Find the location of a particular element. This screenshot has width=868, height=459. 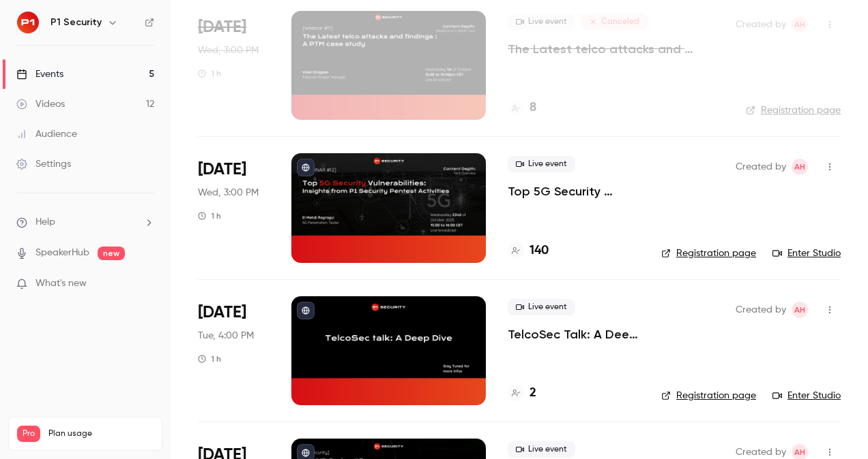

div: Oct 22 Wed, 3:00 PM (Europe/Paris) is located at coordinates (234, 208).